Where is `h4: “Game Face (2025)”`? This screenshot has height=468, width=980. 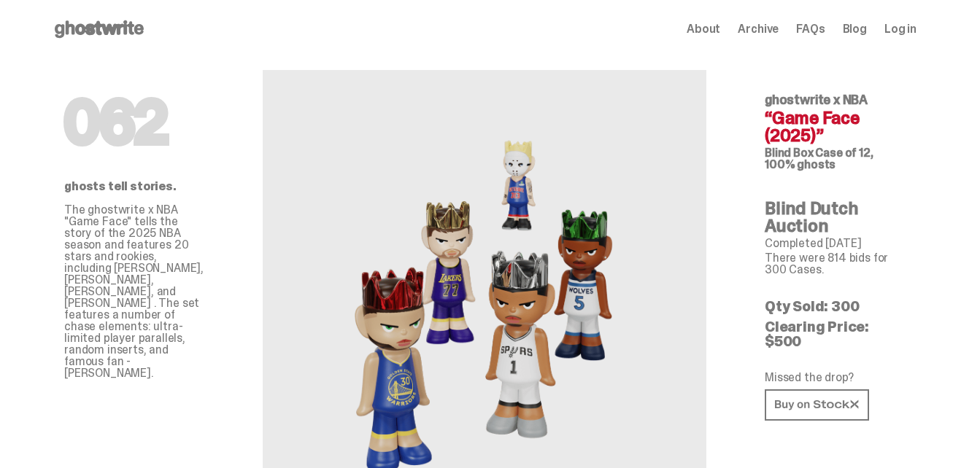
h4: “Game Face (2025)” is located at coordinates (835, 127).